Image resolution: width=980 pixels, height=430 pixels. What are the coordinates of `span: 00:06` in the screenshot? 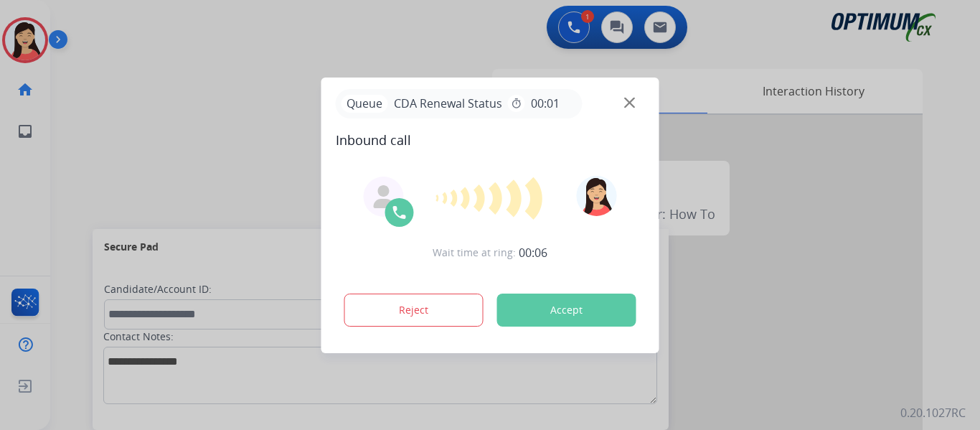 It's located at (534, 252).